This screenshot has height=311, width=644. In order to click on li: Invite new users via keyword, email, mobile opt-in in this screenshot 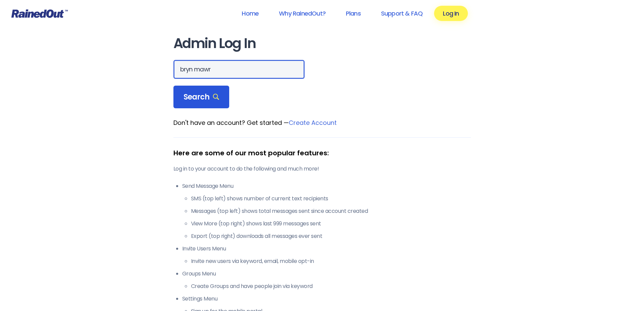, I will do `click(331, 262)`.